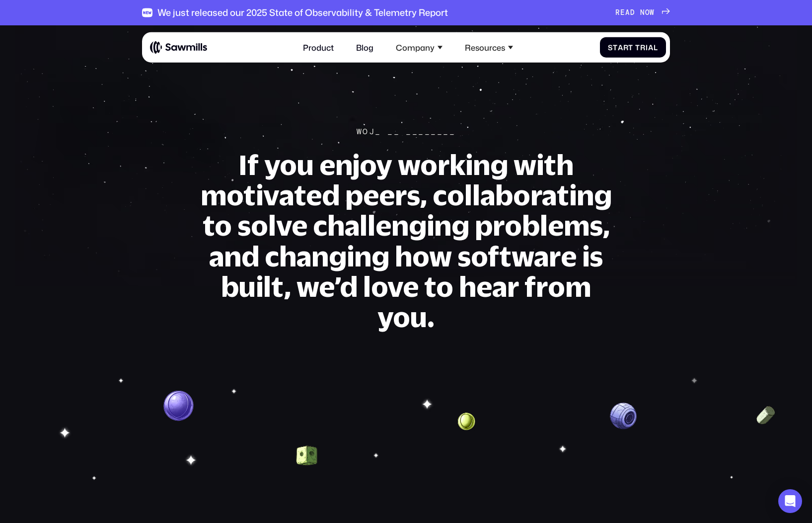 Image resolution: width=812 pixels, height=523 pixels. What do you see at coordinates (406, 240) in the screenshot?
I see `h1: If you enjoy working with motivated peers, collaborating to solve challenging problems, and chang...` at bounding box center [406, 240].